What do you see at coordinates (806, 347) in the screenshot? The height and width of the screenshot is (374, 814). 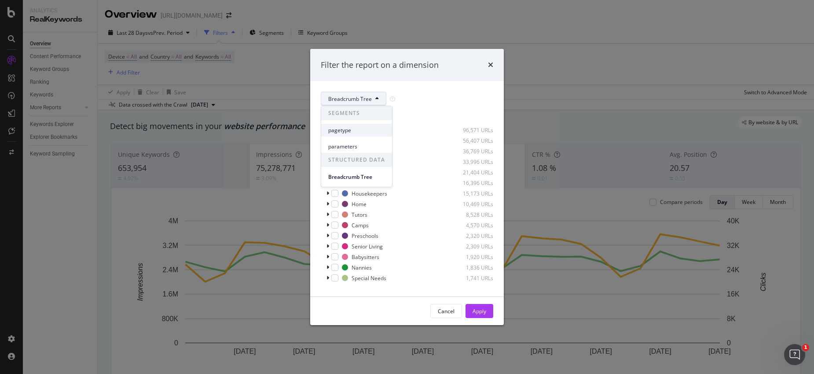 I see `span: 1` at bounding box center [806, 347].